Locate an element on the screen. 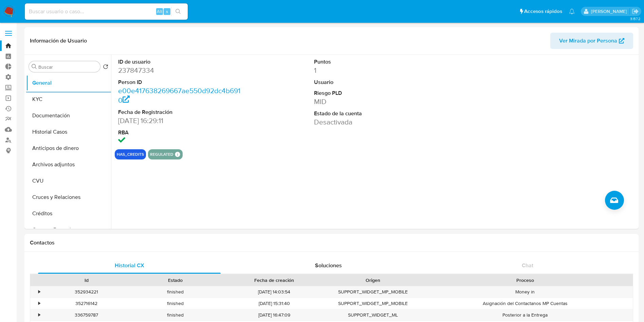 Image resolution: width=644 pixels, height=322 pixels. div: Estado is located at coordinates (175, 280).